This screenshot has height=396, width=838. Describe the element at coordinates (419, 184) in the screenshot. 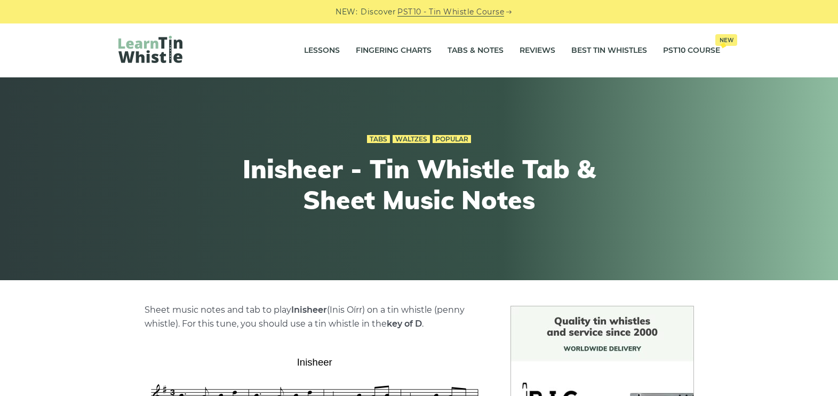

I see `h1: Inisheer - Tin Whistle Tab & Sheet Music Notes` at that location.